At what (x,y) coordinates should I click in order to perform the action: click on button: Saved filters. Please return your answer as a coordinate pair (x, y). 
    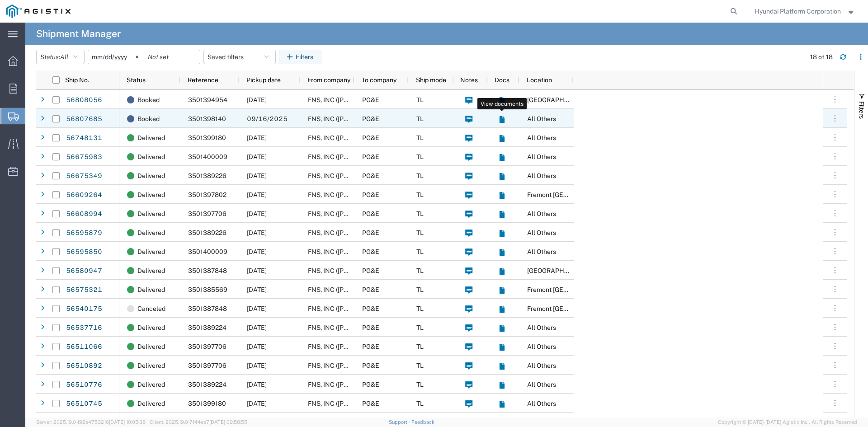
    Looking at the image, I should click on (239, 57).